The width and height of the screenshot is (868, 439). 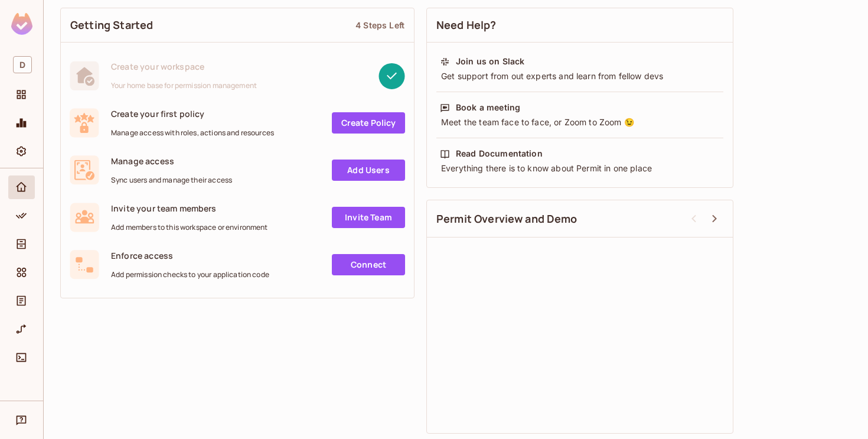 What do you see at coordinates (21, 420) in the screenshot?
I see `div: Help & Updates` at bounding box center [21, 420].